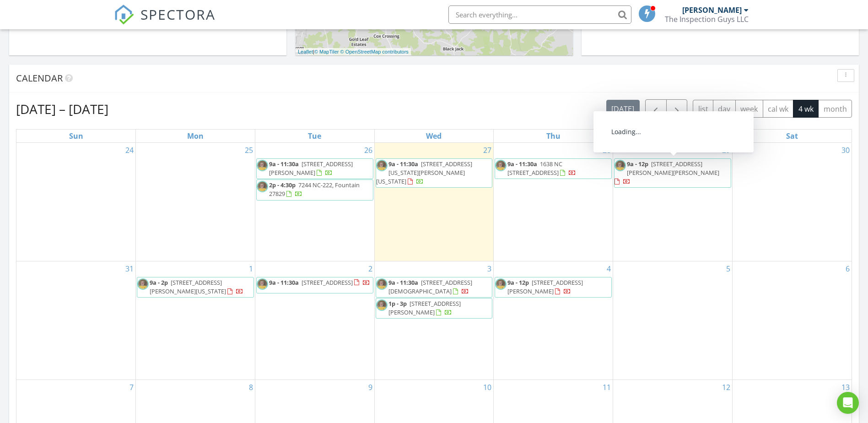  Describe the element at coordinates (434, 320) in the screenshot. I see `td: Go to September 3, 2025` at that location.